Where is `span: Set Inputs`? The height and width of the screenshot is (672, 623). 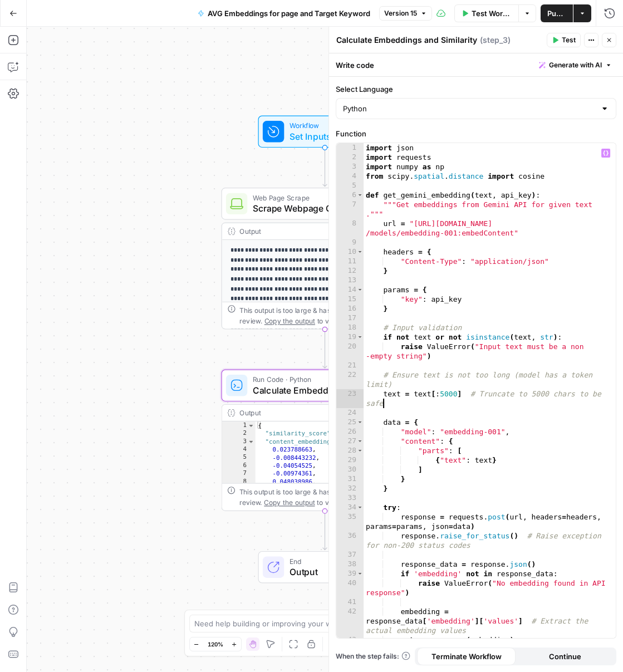
span: Set Inputs is located at coordinates (322, 136).